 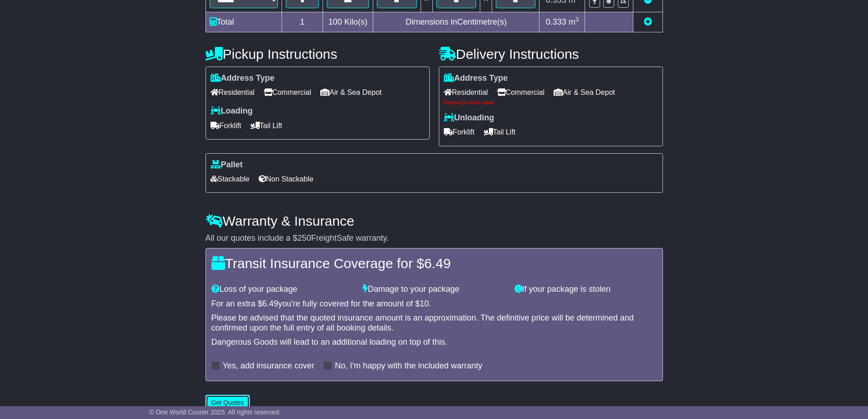 What do you see at coordinates (434, 239) in the screenshot?
I see `div: All our quotes include a $ FreightSafe warranty.` at bounding box center [434, 239].